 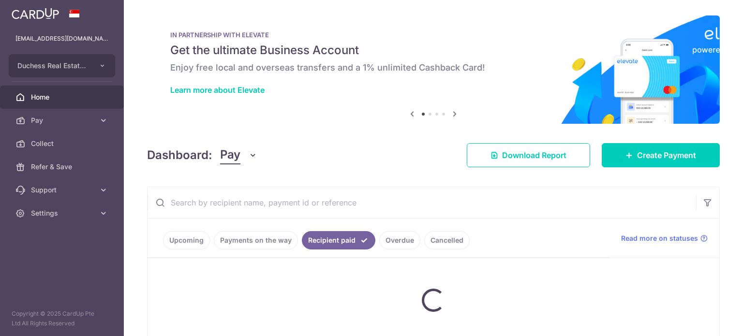 What do you see at coordinates (534, 155) in the screenshot?
I see `span: Download Report` at bounding box center [534, 155].